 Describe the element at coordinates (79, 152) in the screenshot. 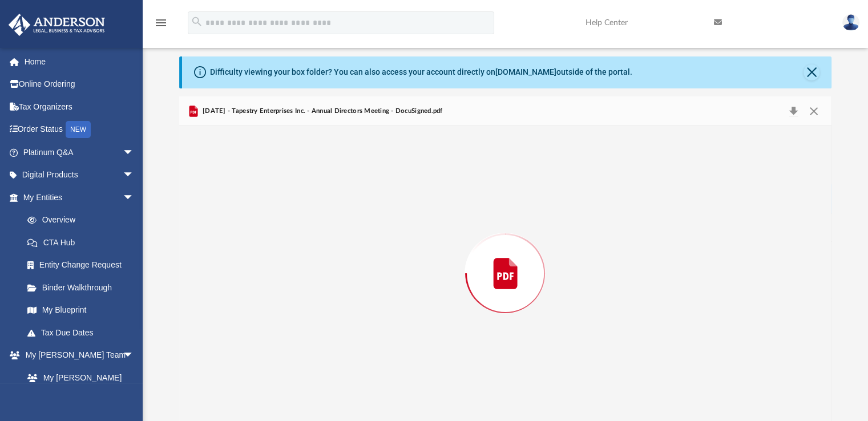

I see `a: Platinum Q&Aarrow_drop_down` at that location.